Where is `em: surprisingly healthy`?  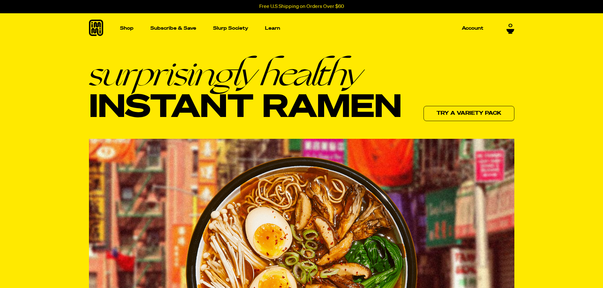
em: surprisingly healthy is located at coordinates (245, 73).